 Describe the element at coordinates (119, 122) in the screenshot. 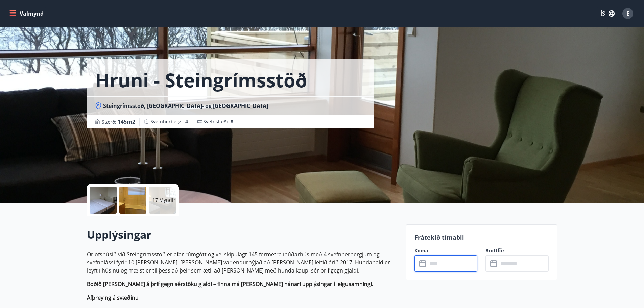

I see `span: Stærð :` at that location.